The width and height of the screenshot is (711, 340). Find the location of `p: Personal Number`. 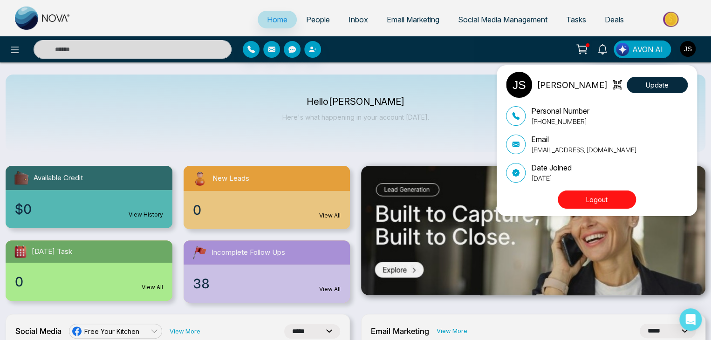

p: Personal Number is located at coordinates (560, 111).